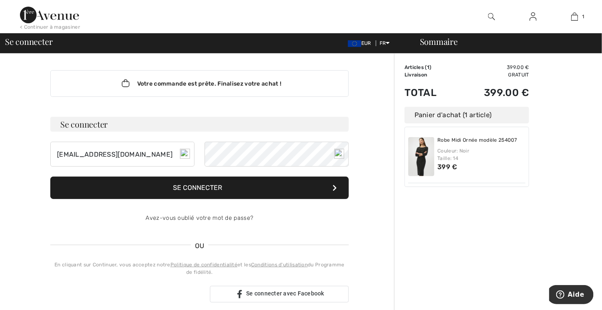 The width and height of the screenshot is (602, 310). I want to click on a: Se connecter avec Facebook, so click(279, 294).